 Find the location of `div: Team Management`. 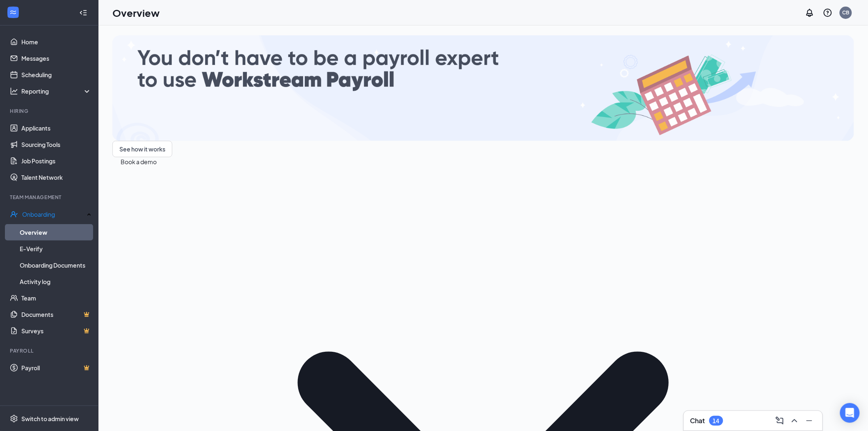

div: Team Management is located at coordinates (50, 197).